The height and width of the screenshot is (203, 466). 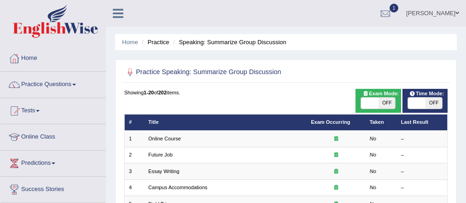 What do you see at coordinates (381, 94) in the screenshot?
I see `span: Exam Mode:` at bounding box center [381, 94].